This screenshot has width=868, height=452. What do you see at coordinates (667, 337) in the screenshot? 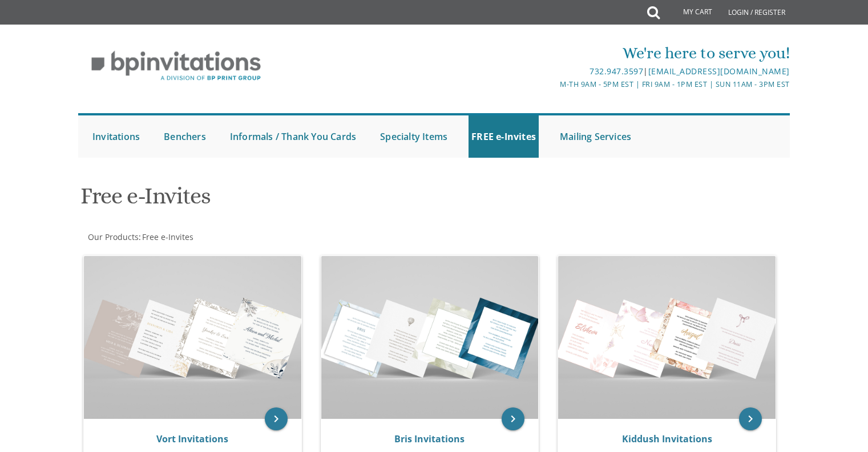
I see `img: Kiddush Invitations` at bounding box center [667, 337].